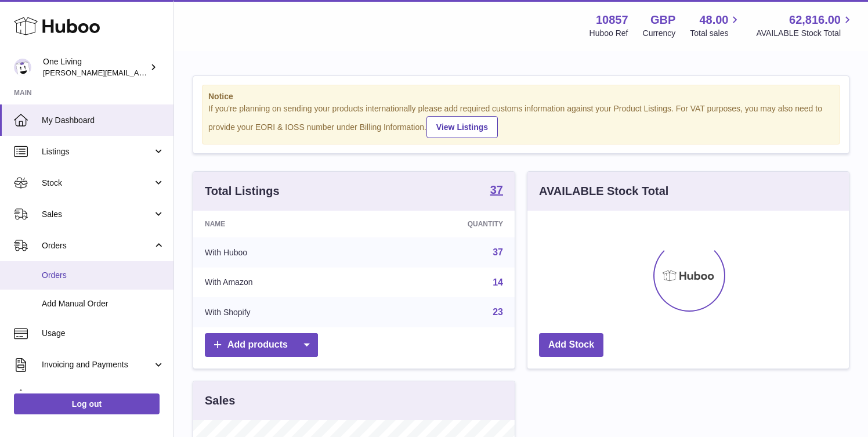 Image resolution: width=868 pixels, height=437 pixels. What do you see at coordinates (23, 67) in the screenshot?
I see `img: Jessica@oneliving.com` at bounding box center [23, 67].